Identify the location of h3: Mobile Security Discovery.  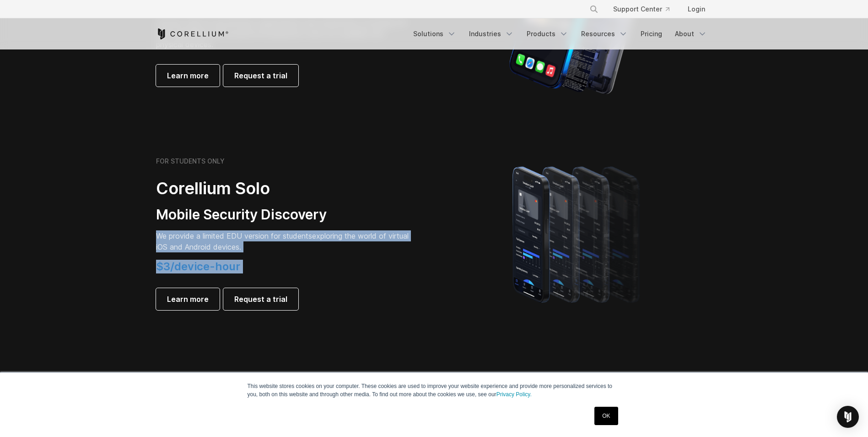
(284, 214).